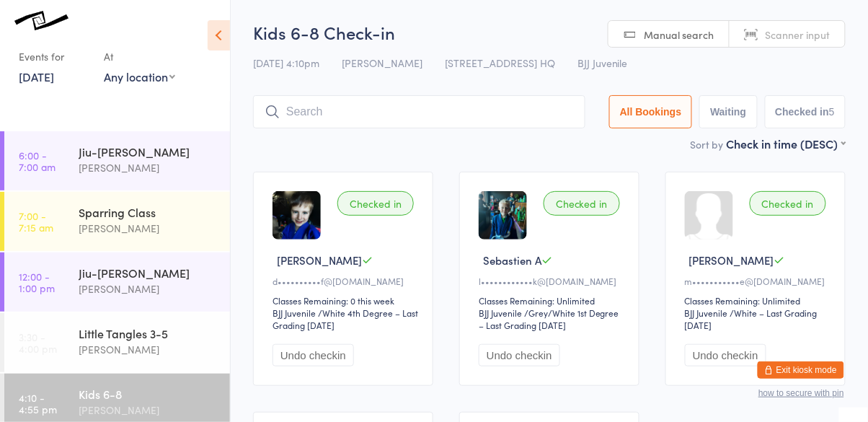  What do you see at coordinates (419, 112) in the screenshot?
I see `input: Search` at bounding box center [419, 112].